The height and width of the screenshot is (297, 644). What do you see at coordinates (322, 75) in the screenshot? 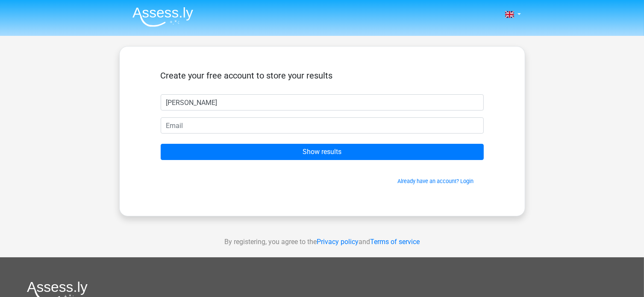
I see `h5: Create your free account to store your results` at bounding box center [322, 75].